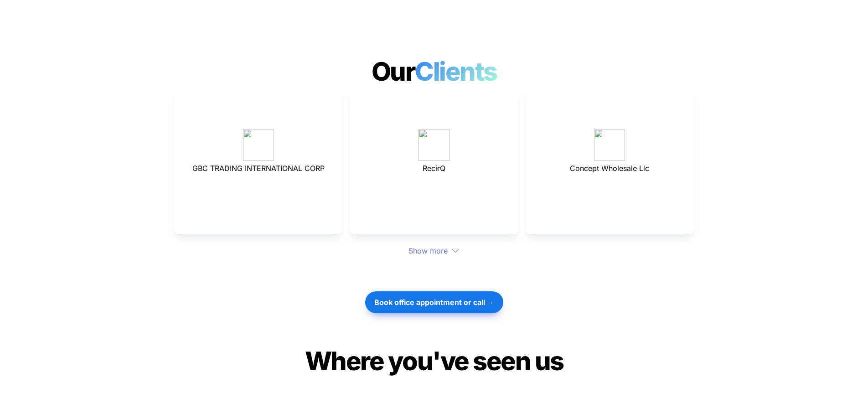 This screenshot has width=868, height=419. I want to click on div: Show more, so click(434, 251).